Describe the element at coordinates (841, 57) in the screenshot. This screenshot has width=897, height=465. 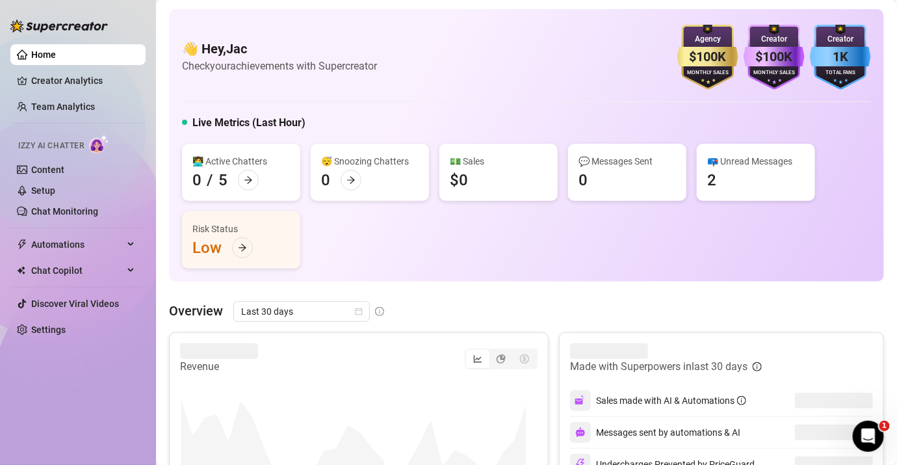
I see `img: blue-badge-DgoSNQY1.svg` at that location.